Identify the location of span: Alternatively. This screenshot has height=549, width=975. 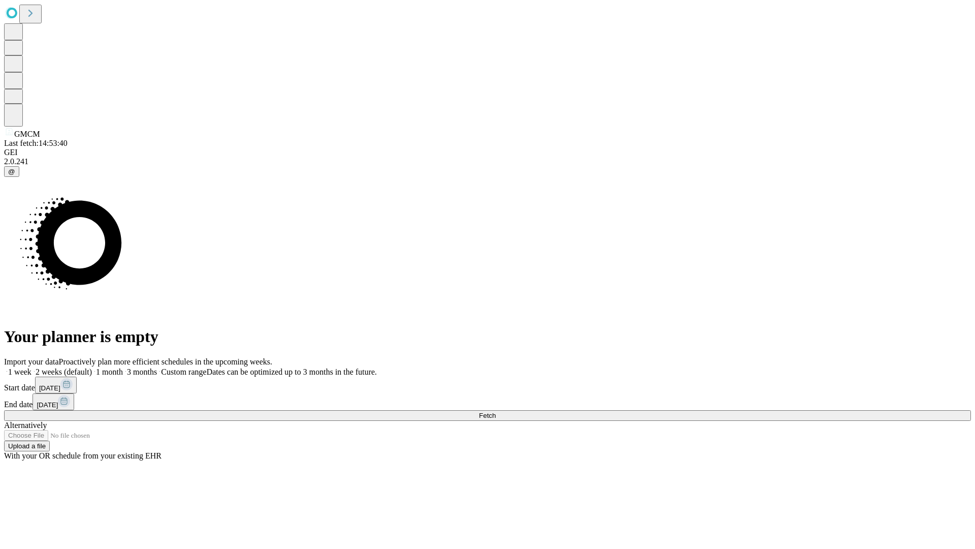
(25, 425).